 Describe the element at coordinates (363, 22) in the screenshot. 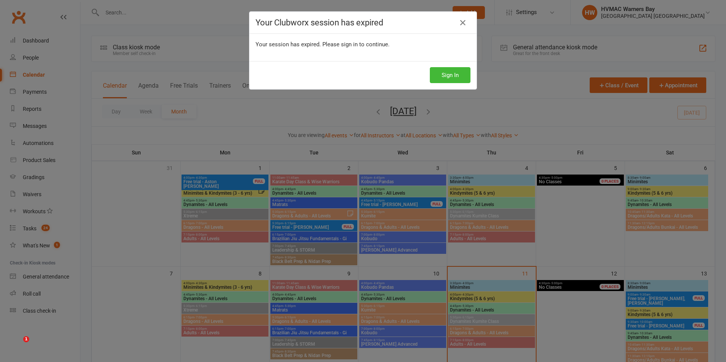

I see `h4: Your Clubworx session has expired` at that location.